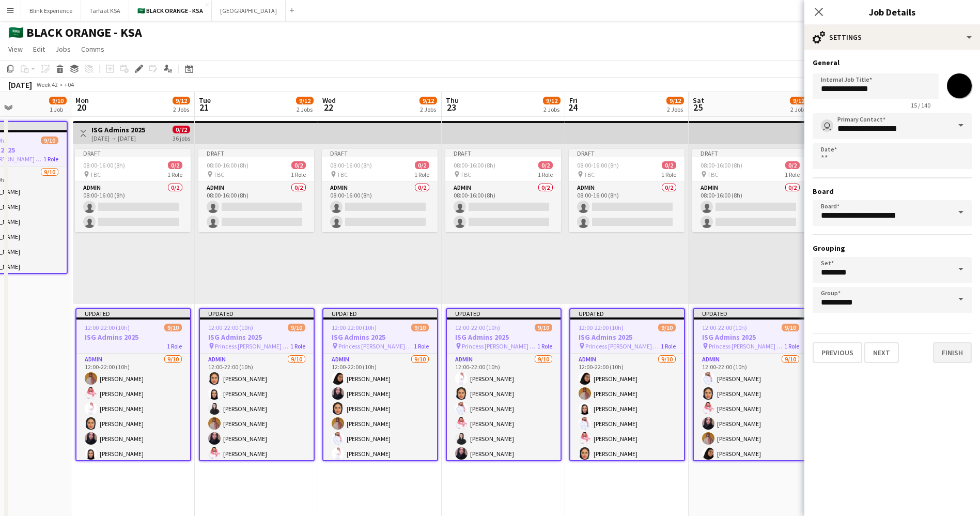 This screenshot has width=980, height=516. What do you see at coordinates (93, 49) in the screenshot?
I see `a: Comms` at bounding box center [93, 49].